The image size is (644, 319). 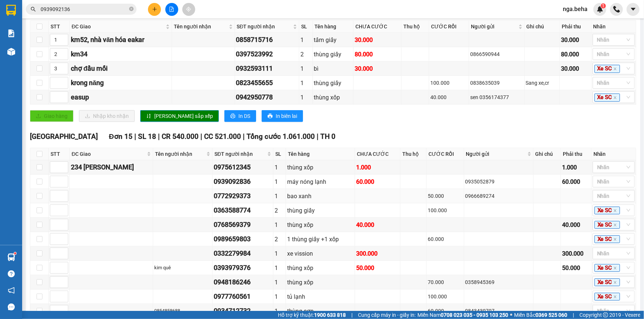 What do you see at coordinates (606, 315) in the screenshot?
I see `span: copyright` at bounding box center [606, 315].